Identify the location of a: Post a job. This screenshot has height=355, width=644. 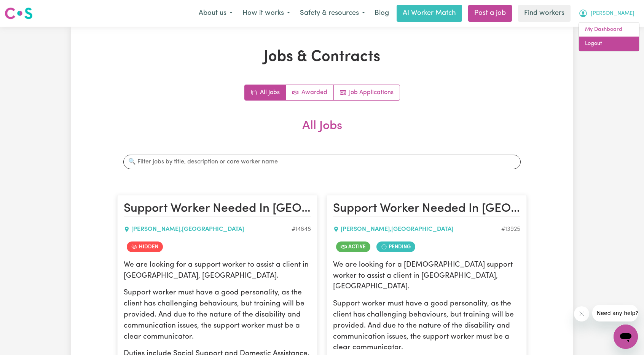
(490, 14).